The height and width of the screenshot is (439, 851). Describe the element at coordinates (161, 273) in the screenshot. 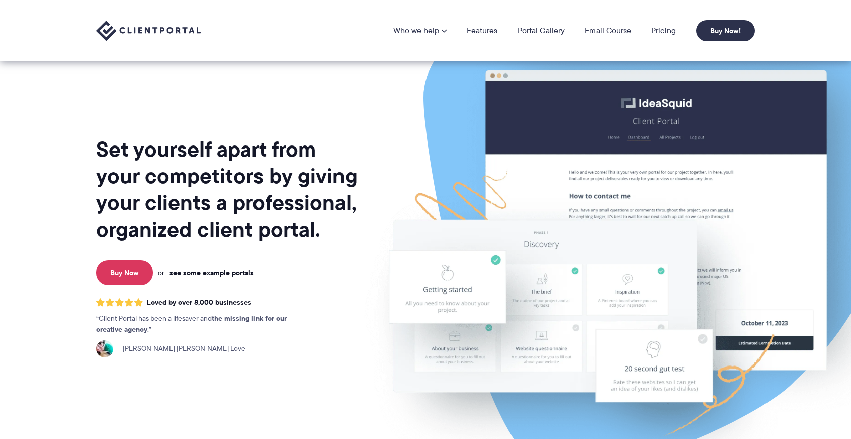

I see `span: or` at that location.